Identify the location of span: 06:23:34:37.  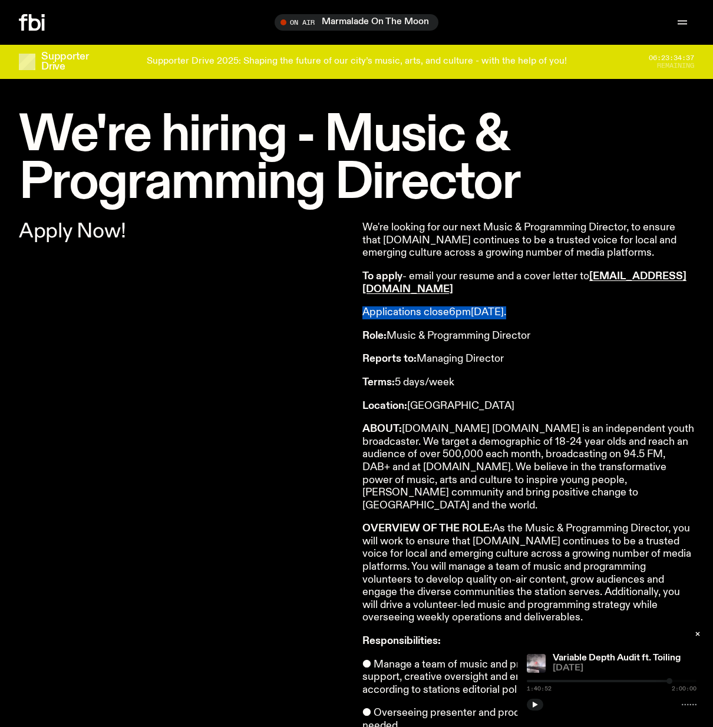
(671, 58).